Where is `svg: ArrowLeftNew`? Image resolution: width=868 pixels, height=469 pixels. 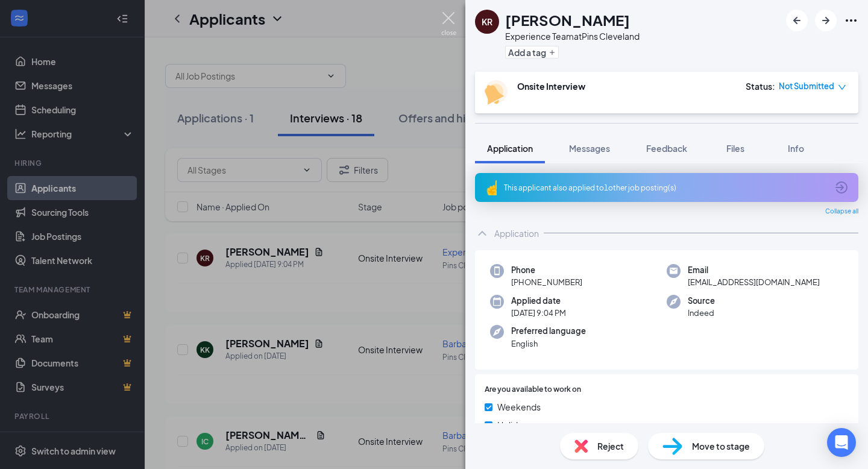 svg: ArrowLeftNew is located at coordinates (797, 21).